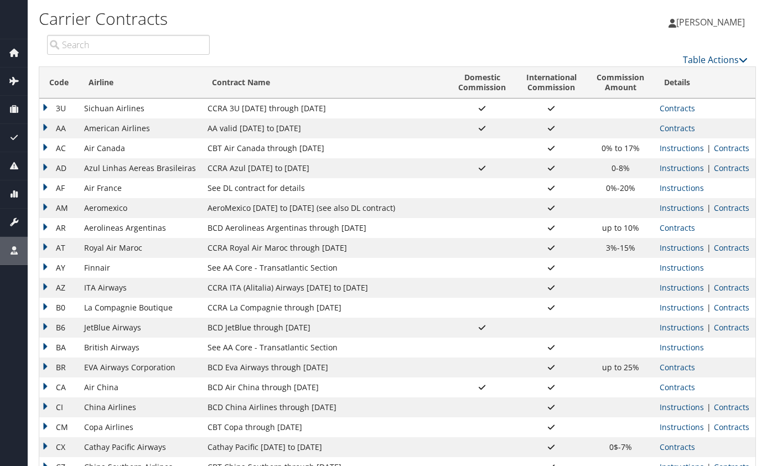  I want to click on th: DomesticCommission: activate to sort column ascending, so click(482, 82).